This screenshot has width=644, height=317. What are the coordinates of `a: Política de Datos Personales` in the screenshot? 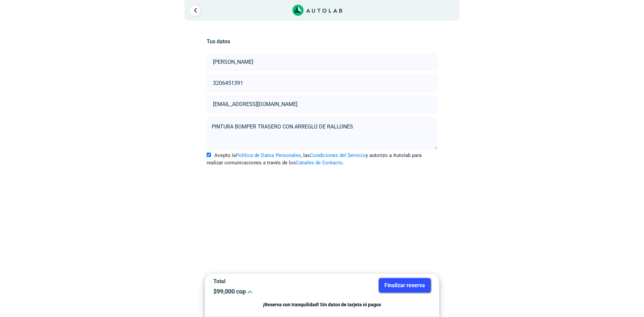 It's located at (268, 155).